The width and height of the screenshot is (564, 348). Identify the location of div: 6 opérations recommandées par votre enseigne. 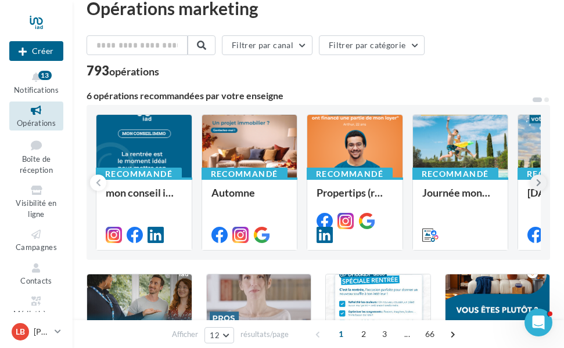
(309, 96).